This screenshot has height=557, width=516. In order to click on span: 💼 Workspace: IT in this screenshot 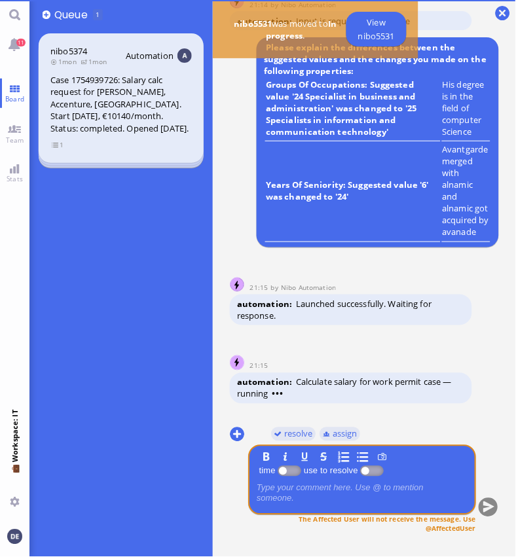, I will do `click(14, 477)`.